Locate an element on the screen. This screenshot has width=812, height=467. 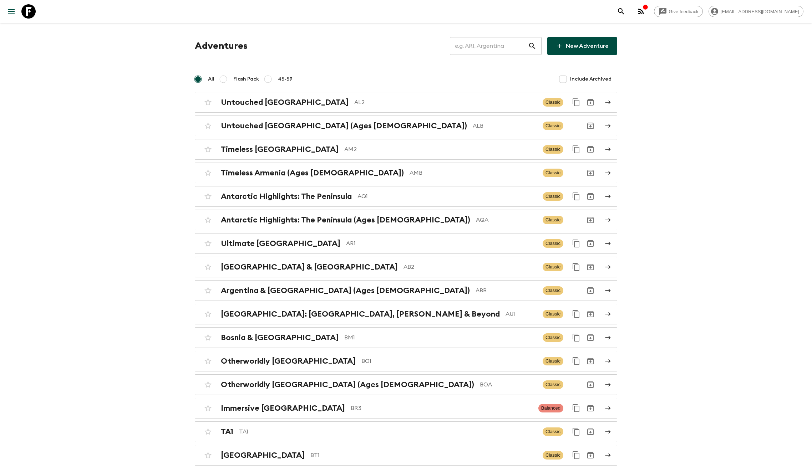
h1: Adventures is located at coordinates (221, 46).